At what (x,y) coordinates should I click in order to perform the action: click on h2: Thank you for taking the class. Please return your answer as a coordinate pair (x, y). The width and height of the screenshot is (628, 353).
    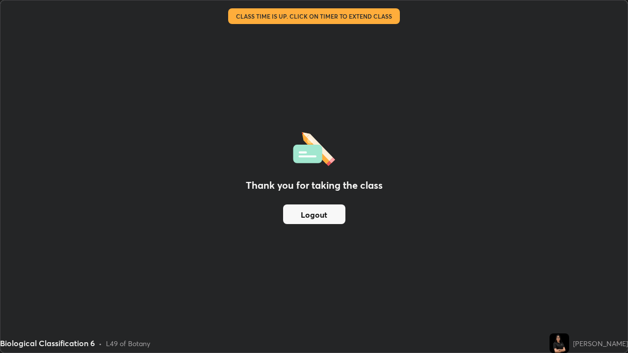
    Looking at the image, I should click on (314, 185).